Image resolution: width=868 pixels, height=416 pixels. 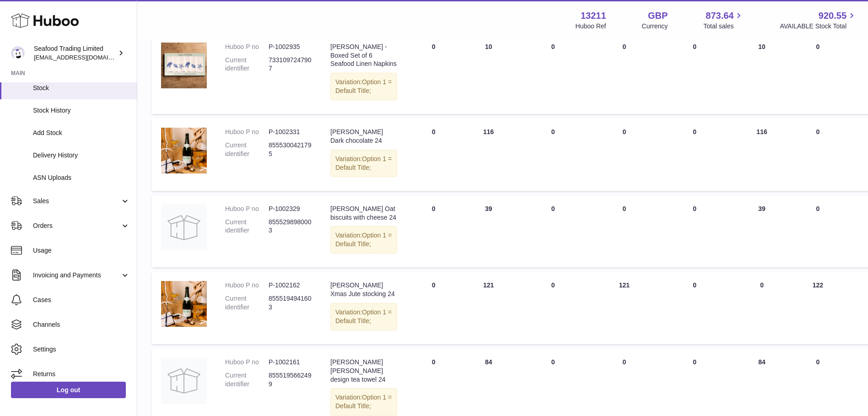 I want to click on span: Sales, so click(x=76, y=201).